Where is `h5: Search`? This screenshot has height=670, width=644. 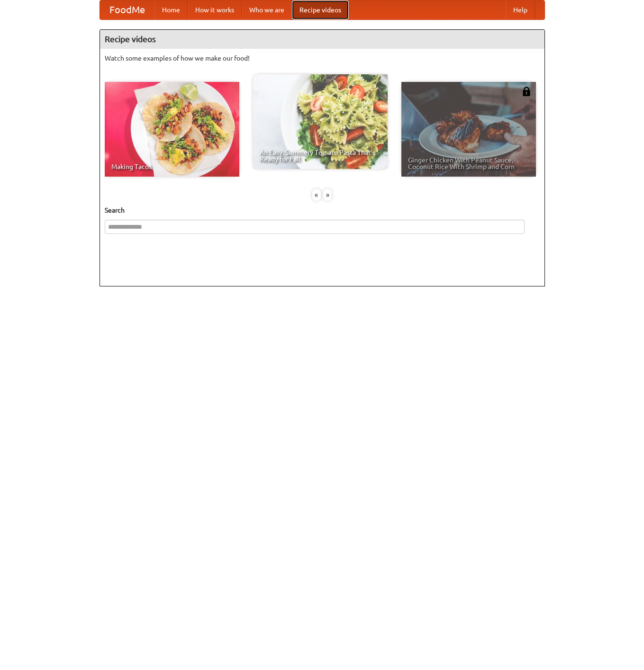
h5: Search is located at coordinates (322, 211).